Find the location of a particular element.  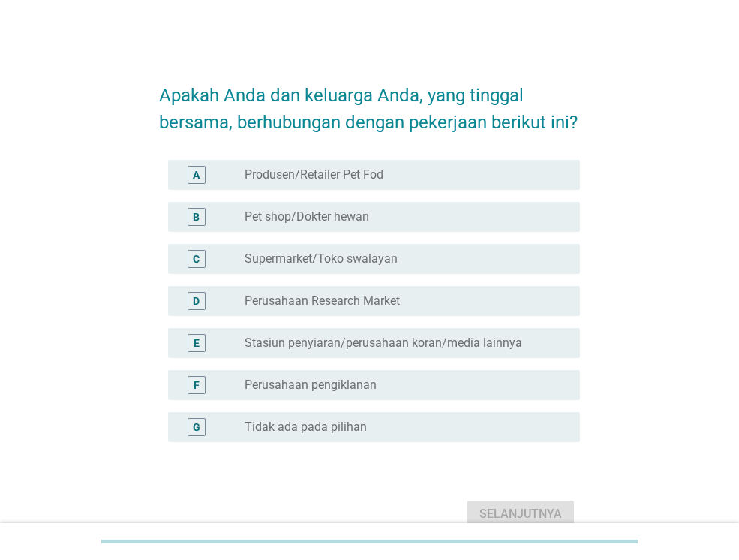

div: E is located at coordinates (197, 342).